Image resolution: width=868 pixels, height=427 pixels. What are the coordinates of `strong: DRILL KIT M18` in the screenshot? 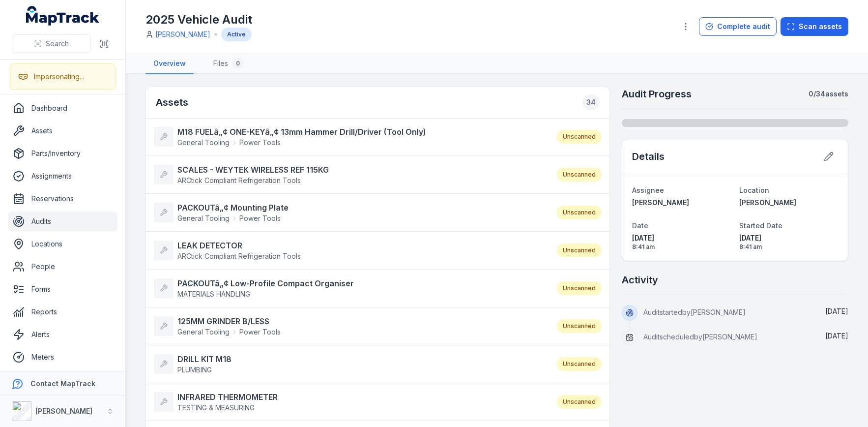 It's located at (204, 359).